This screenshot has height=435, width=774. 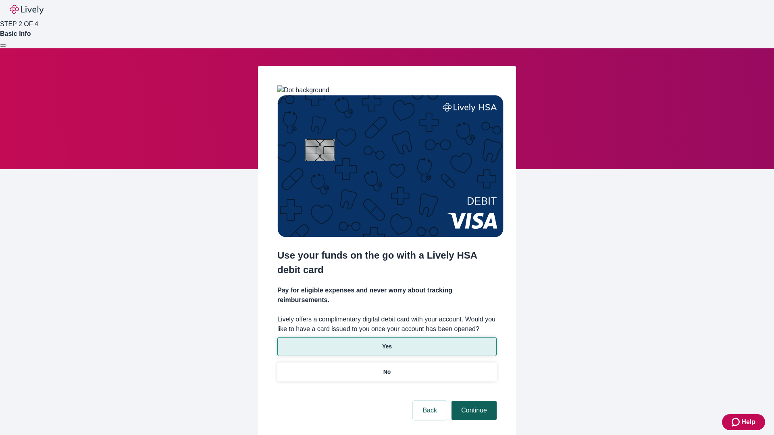 I want to click on span: Help, so click(x=748, y=423).